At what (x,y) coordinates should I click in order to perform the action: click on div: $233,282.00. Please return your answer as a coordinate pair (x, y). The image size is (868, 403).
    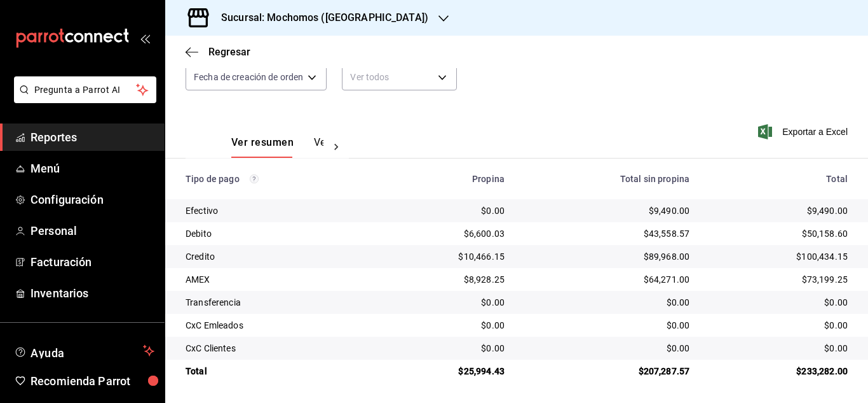
    Looking at the image, I should click on (778, 371).